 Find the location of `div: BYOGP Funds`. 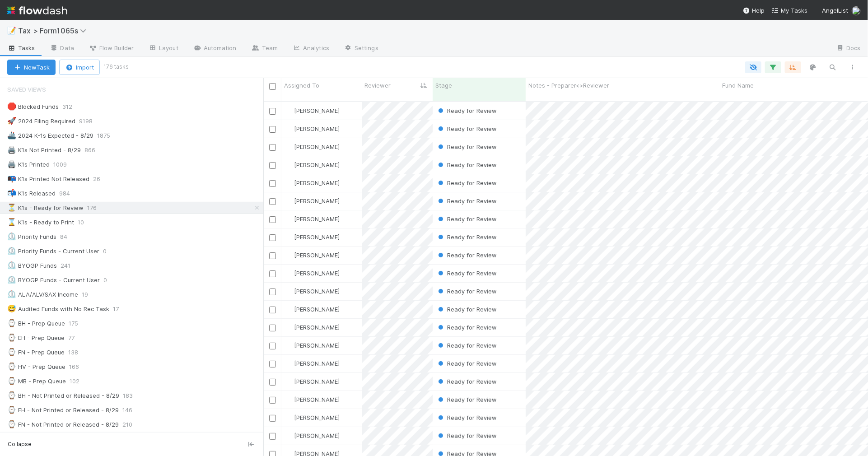

div: BYOGP Funds is located at coordinates (32, 265).